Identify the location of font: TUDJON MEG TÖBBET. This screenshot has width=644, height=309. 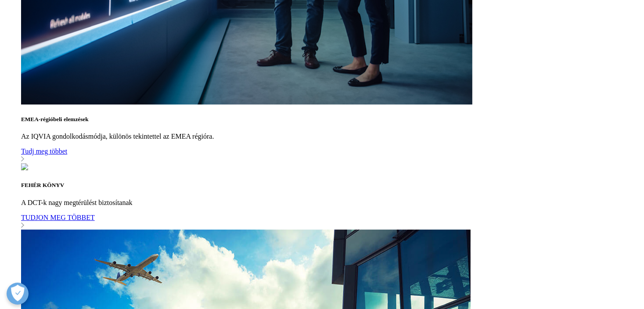
(58, 217).